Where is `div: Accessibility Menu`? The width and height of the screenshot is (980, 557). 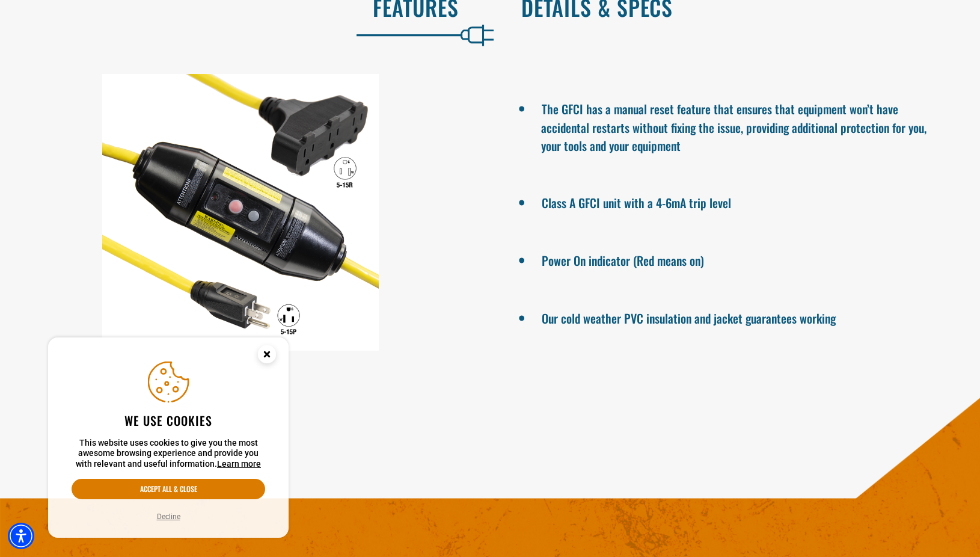 div: Accessibility Menu is located at coordinates (21, 536).